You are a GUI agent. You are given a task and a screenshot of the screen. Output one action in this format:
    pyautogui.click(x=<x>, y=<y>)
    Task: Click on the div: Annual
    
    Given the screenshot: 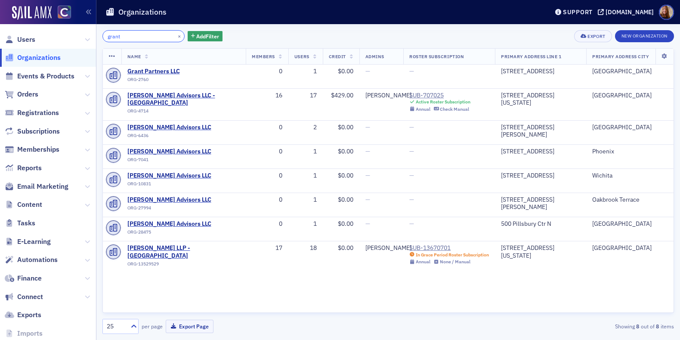 What is the action you would take?
    pyautogui.click(x=423, y=261)
    